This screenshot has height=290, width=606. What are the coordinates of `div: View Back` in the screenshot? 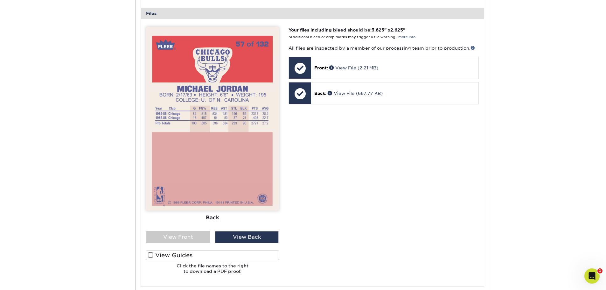 It's located at (247, 237).